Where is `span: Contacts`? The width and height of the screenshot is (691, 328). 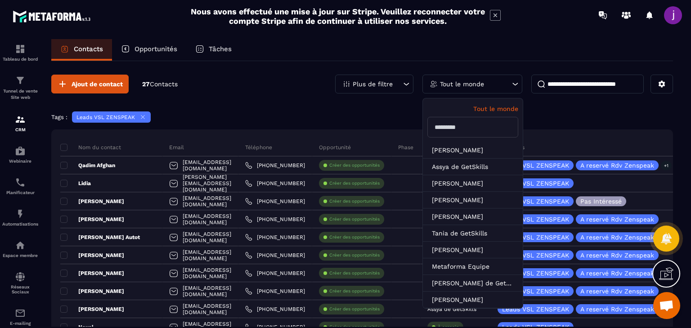
span: Contacts is located at coordinates (164, 84).